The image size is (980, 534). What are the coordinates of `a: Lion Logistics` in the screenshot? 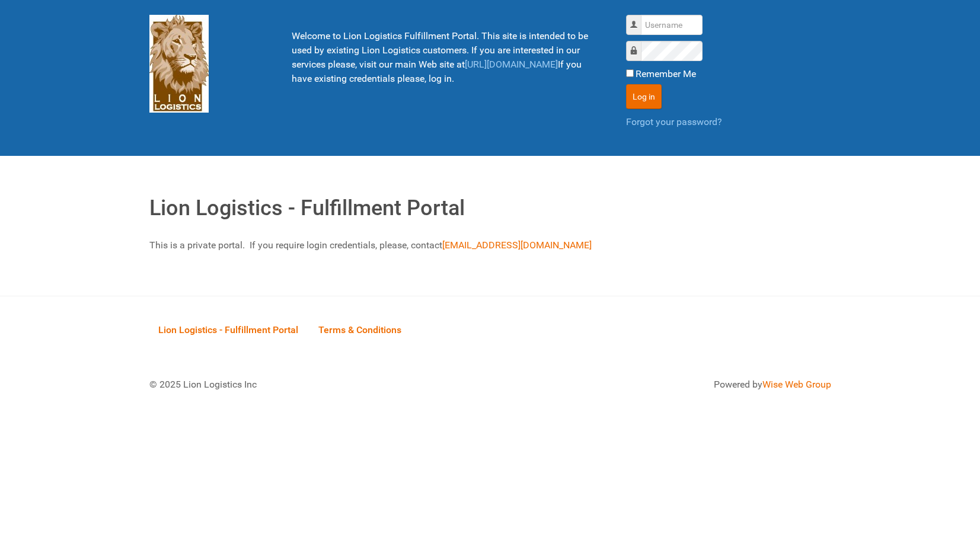 It's located at (179, 62).